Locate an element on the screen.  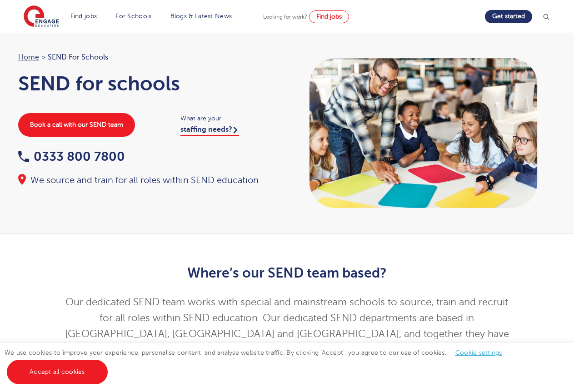
a: Get started is located at coordinates (509, 16).